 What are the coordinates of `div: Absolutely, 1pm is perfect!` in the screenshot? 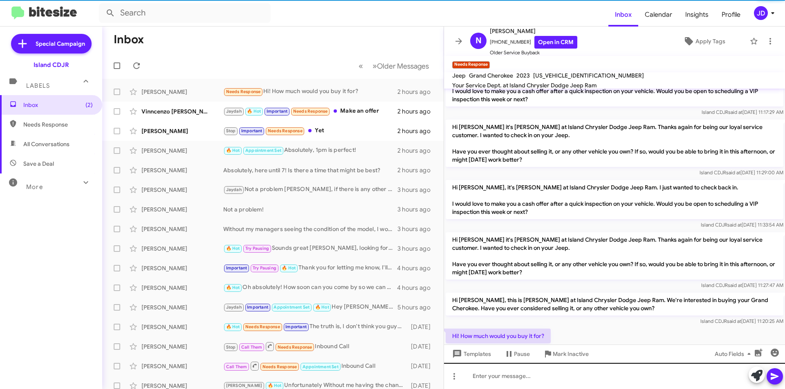 It's located at (310, 150).